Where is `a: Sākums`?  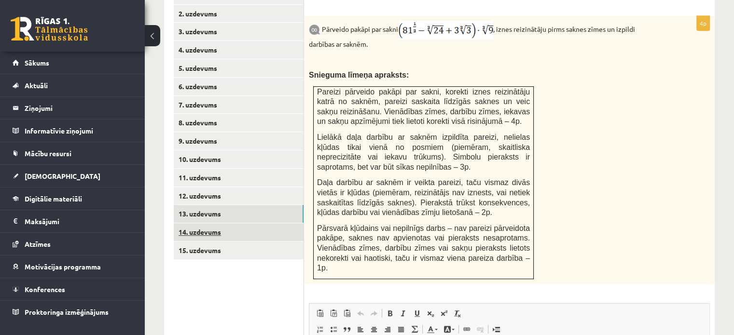 a: Sākums is located at coordinates (72, 63).